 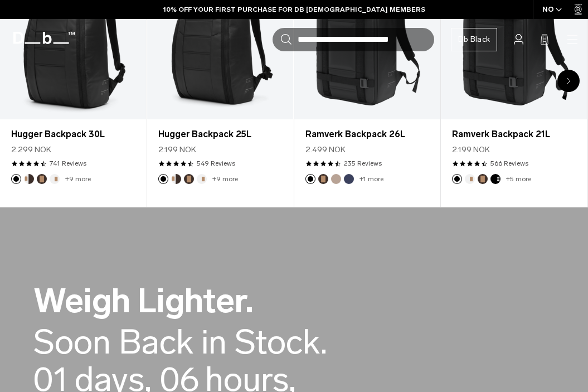 What do you see at coordinates (474, 40) in the screenshot?
I see `a: Db Black` at bounding box center [474, 40].